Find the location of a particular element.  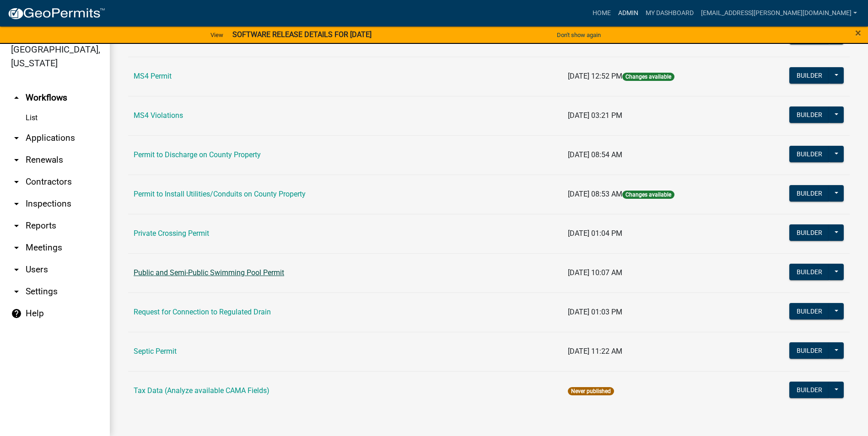

a: Public and Semi-Public Swimming Pool Permit is located at coordinates (209, 272).